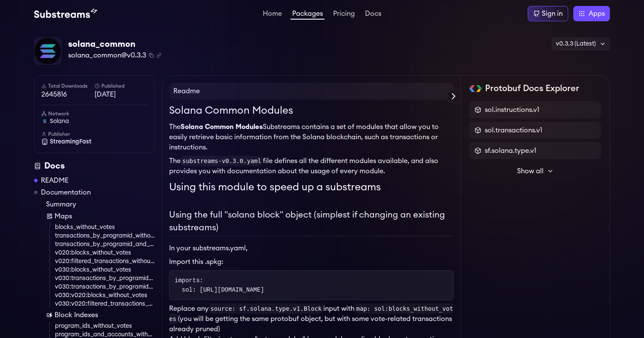 The height and width of the screenshot is (338, 644). I want to click on span: Show all, so click(530, 171).